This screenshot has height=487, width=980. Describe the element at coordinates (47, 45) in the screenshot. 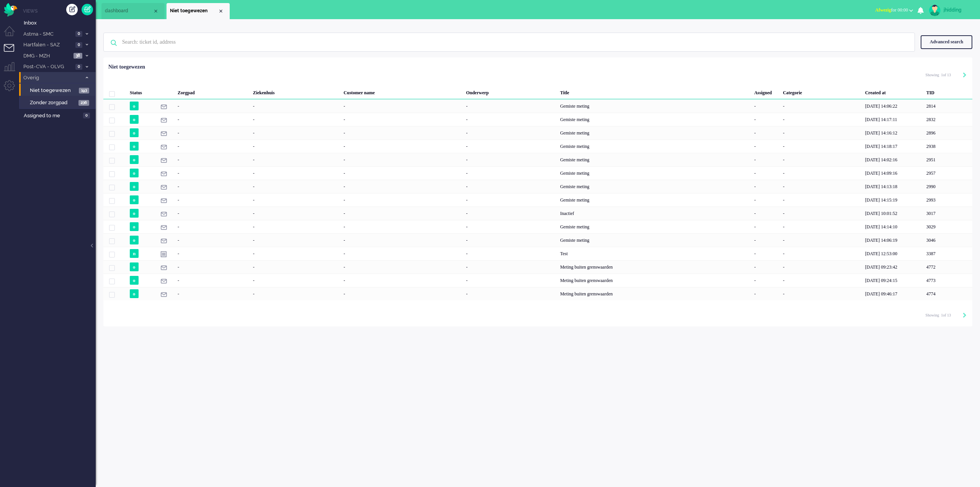

I see `span: Hartfalen - SAZ` at that location.